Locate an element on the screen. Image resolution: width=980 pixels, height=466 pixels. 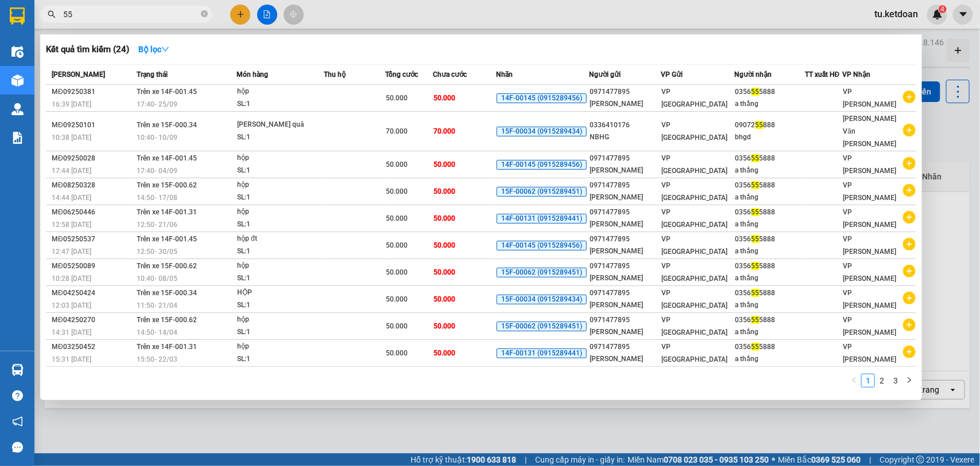
span: 14F-00131 (0915289441) is located at coordinates (541, 219).